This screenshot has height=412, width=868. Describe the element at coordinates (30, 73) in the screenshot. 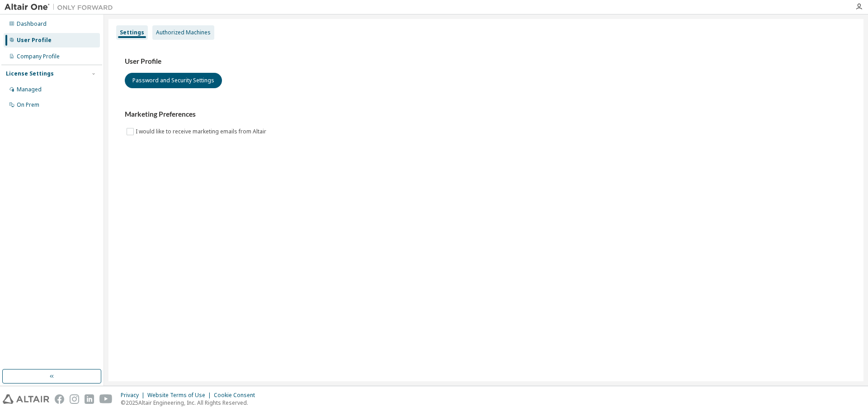

I see `div: License Settings` at that location.